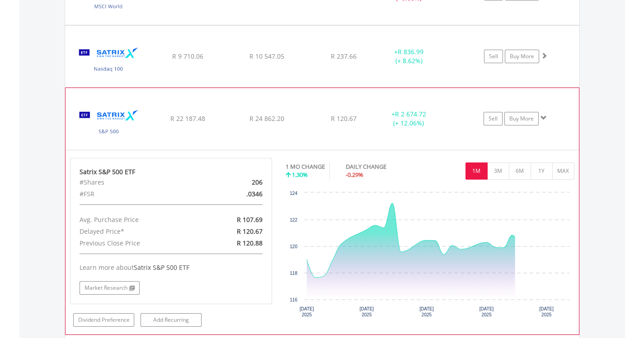 The image size is (644, 338). I want to click on button: 1M, so click(476, 171).